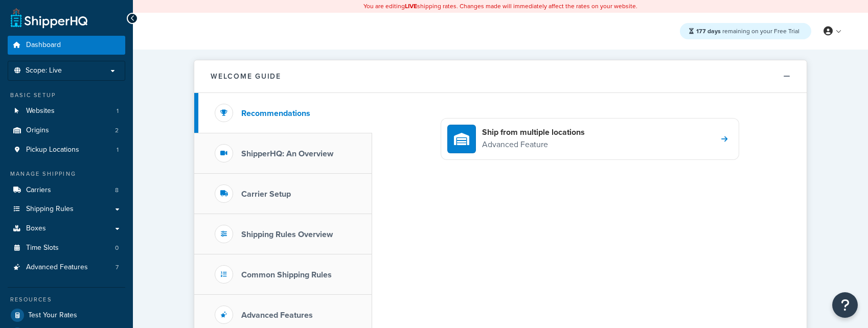 The height and width of the screenshot is (328, 868). Describe the element at coordinates (66, 111) in the screenshot. I see `li: Websites` at that location.